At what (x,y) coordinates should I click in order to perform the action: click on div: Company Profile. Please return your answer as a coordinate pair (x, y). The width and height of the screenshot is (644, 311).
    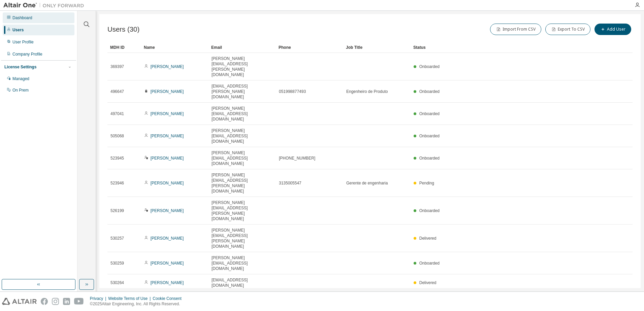
    Looking at the image, I should click on (27, 54).